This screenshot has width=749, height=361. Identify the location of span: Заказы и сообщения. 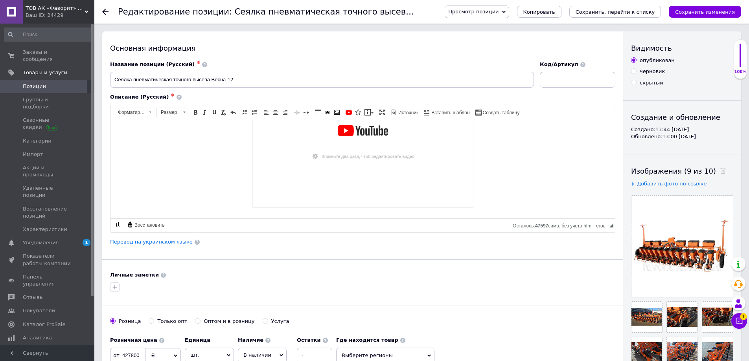
(48, 56).